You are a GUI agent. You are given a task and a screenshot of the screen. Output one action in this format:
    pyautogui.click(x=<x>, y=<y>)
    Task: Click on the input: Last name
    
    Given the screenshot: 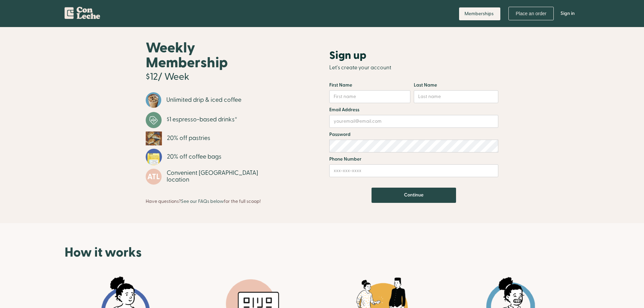 What is the action you would take?
    pyautogui.click(x=456, y=97)
    